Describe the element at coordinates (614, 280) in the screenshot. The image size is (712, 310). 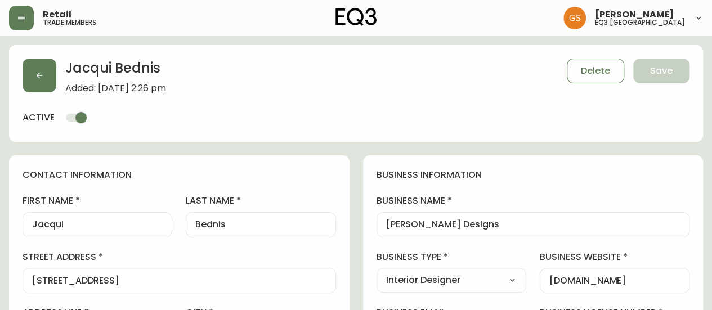
I see `input: https://www.designshop.com` at that location.